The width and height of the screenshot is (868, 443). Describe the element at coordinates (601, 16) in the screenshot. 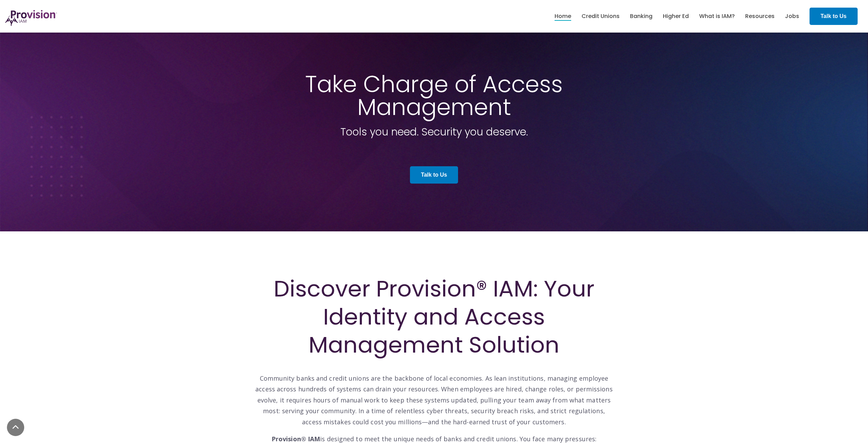

I see `a: Credit Unions` at that location.